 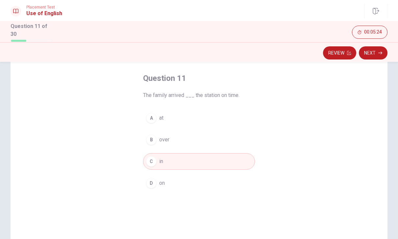 What do you see at coordinates (32, 30) in the screenshot?
I see `h1: Question 11 of 30` at bounding box center [32, 30].